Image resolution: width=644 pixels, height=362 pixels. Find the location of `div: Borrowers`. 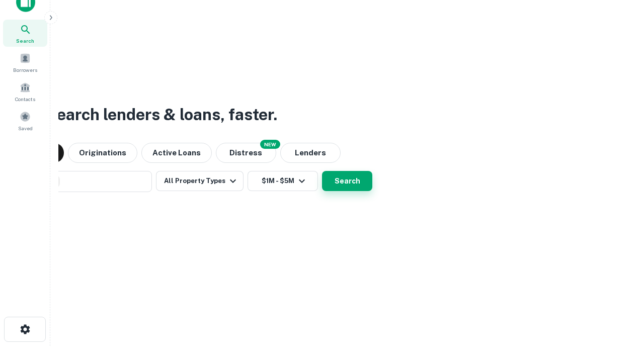

div: Borrowers is located at coordinates (25, 62).